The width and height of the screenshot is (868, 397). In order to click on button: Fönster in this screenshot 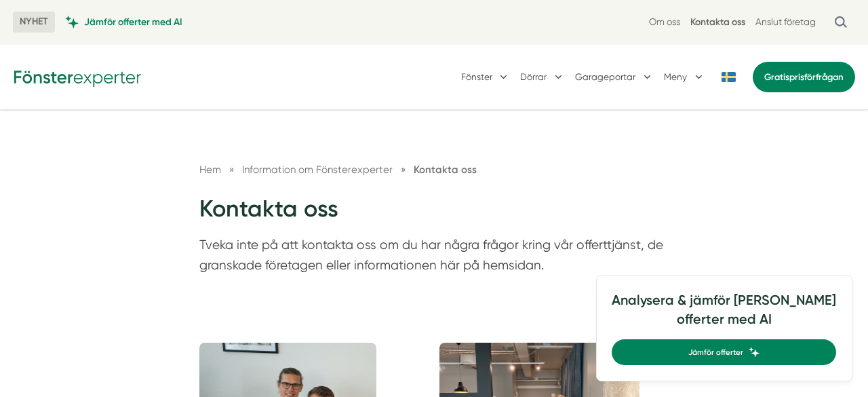, I will do `click(486, 77)`.